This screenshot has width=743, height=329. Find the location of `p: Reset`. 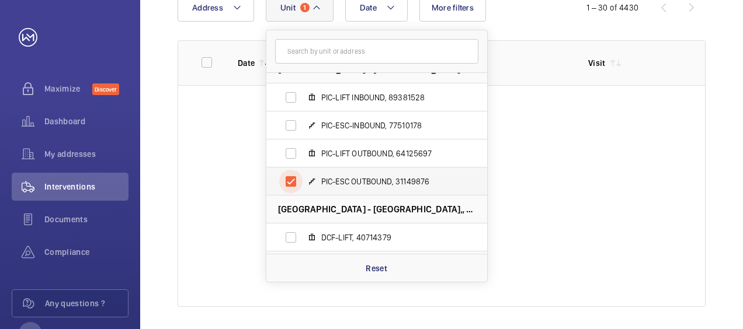

p: Reset is located at coordinates (376, 269).